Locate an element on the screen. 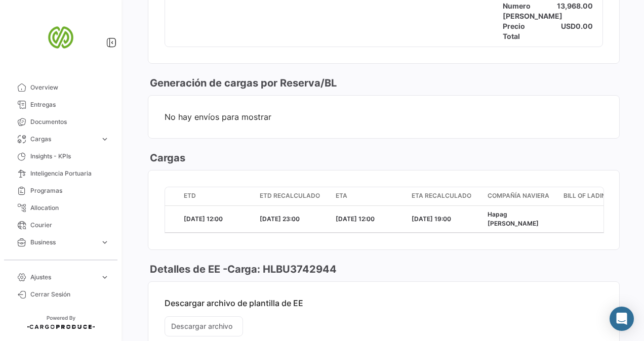  span: No hay envíos para mostrar is located at coordinates (383, 117).